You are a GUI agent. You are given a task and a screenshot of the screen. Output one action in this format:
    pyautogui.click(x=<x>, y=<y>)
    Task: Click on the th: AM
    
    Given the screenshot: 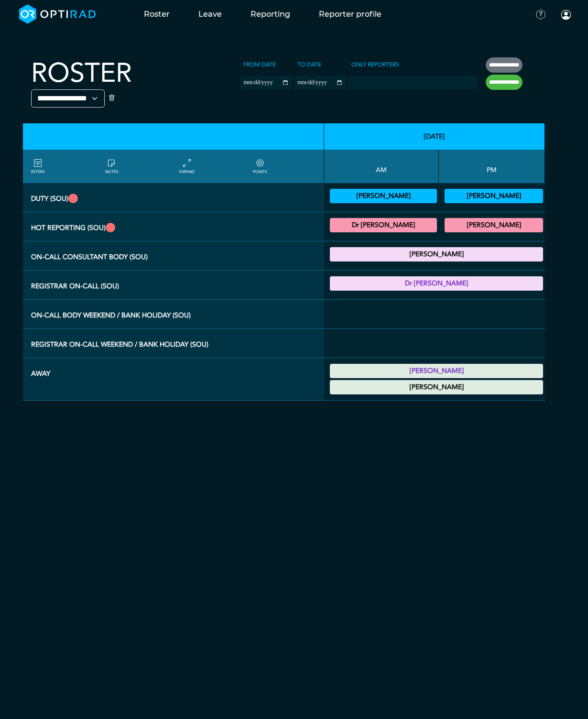 What is the action you would take?
    pyautogui.click(x=381, y=166)
    